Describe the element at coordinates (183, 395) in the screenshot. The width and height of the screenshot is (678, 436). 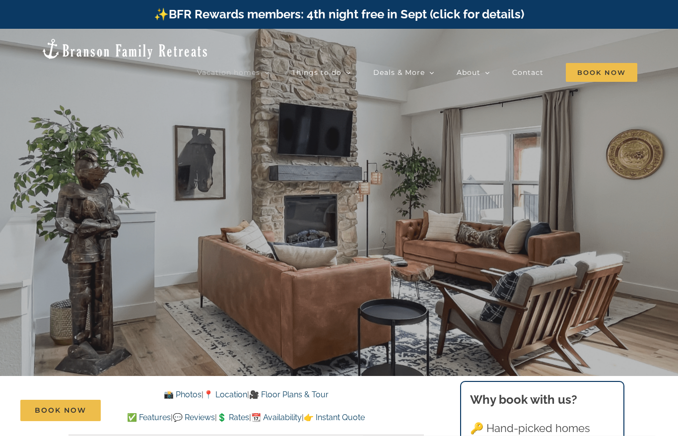
I see `a: 📸 Photos` at that location.